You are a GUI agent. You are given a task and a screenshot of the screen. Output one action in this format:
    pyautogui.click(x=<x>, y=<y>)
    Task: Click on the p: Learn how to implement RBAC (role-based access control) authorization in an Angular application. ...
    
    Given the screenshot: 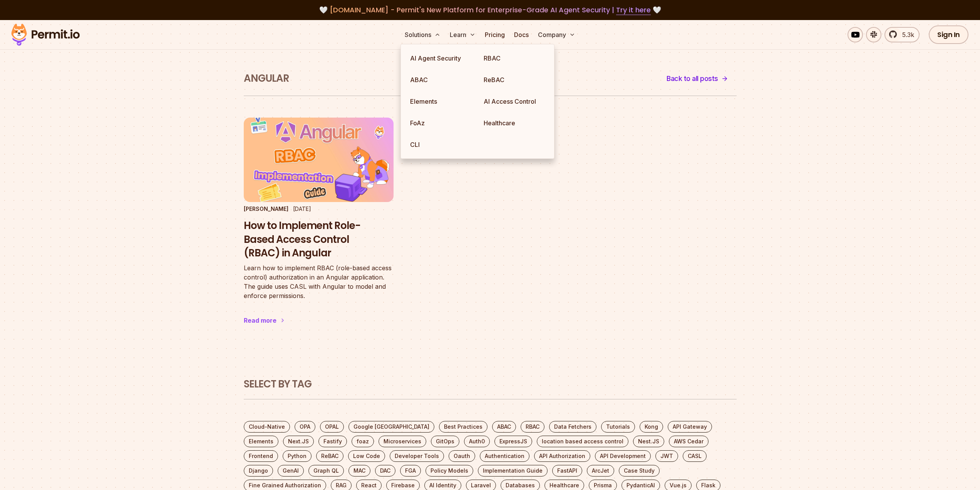 What is the action you would take?
    pyautogui.click(x=319, y=282)
    